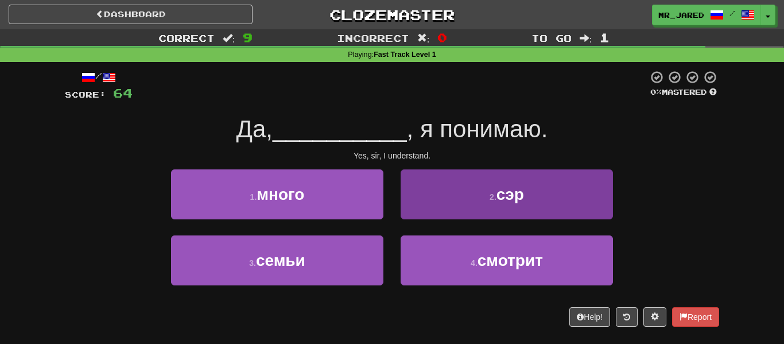 The width and height of the screenshot is (784, 344). I want to click on button: Help!, so click(589, 317).